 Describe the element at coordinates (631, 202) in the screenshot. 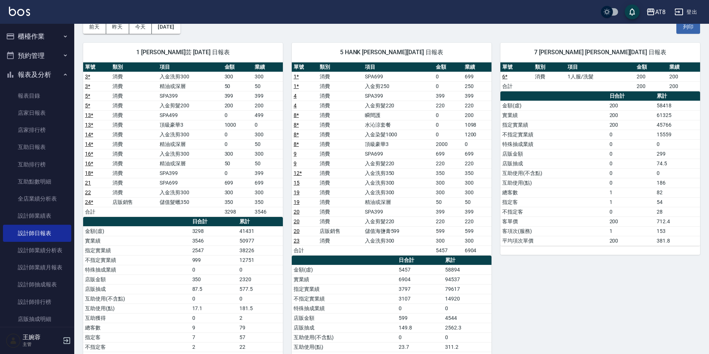

I see `td: 1` at that location.